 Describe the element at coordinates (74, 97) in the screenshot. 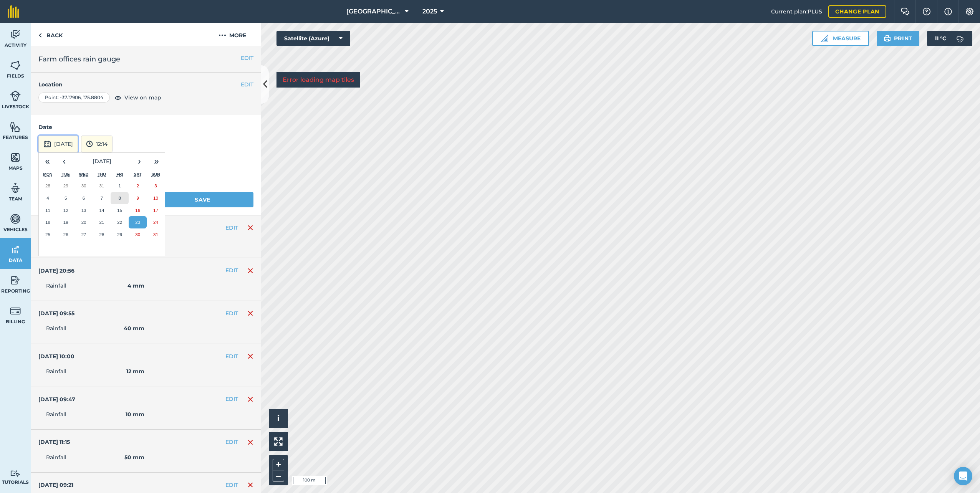

I see `div: Point : -37.17906 , 175.8804` at that location.